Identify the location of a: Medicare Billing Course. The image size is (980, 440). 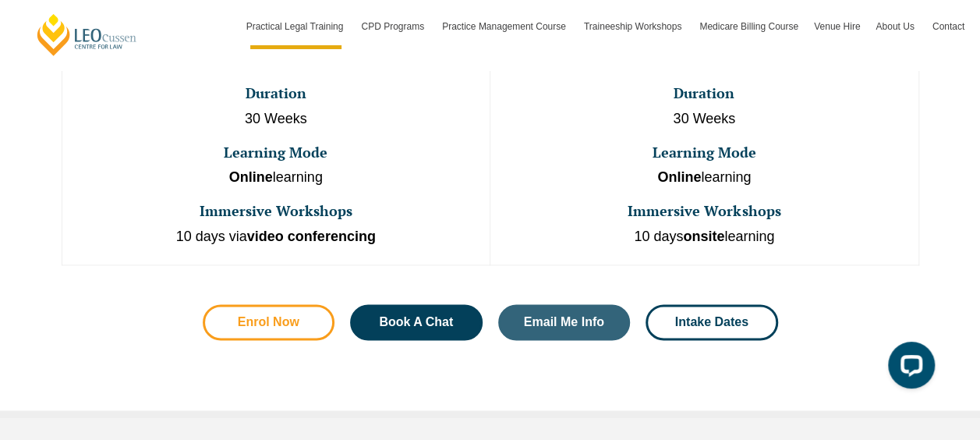
(749, 27).